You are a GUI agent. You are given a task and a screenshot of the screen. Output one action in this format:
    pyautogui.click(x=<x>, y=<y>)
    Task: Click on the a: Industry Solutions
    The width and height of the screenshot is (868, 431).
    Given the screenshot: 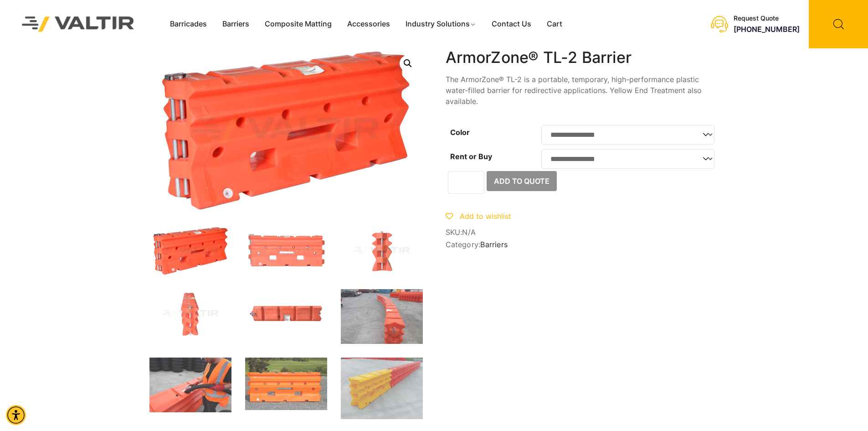 What is the action you would take?
    pyautogui.click(x=441, y=24)
    